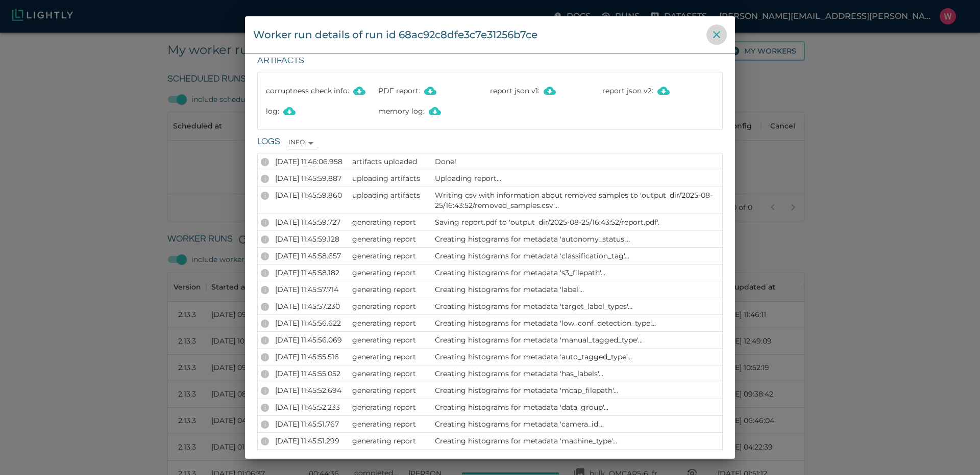 The height and width of the screenshot is (475, 980). Describe the element at coordinates (577, 323) in the screenshot. I see `p: Creating histograms for metadata 'low_conf_detection_type'...` at that location.